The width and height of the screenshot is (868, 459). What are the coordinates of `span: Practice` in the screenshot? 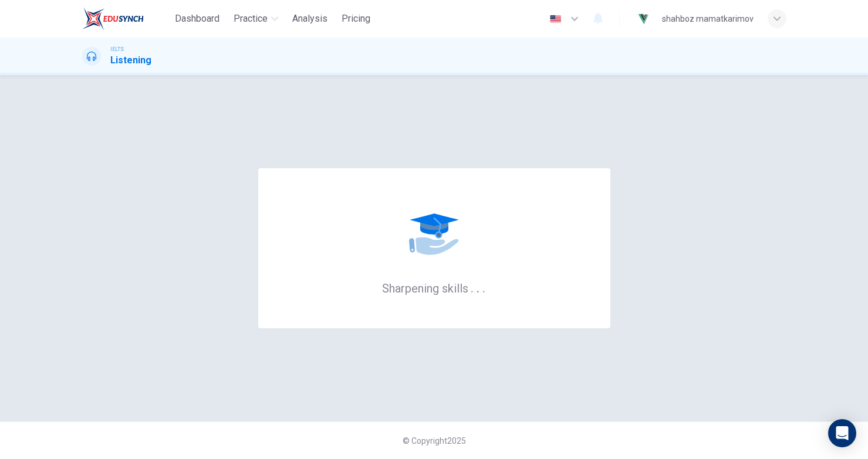 It's located at (251, 19).